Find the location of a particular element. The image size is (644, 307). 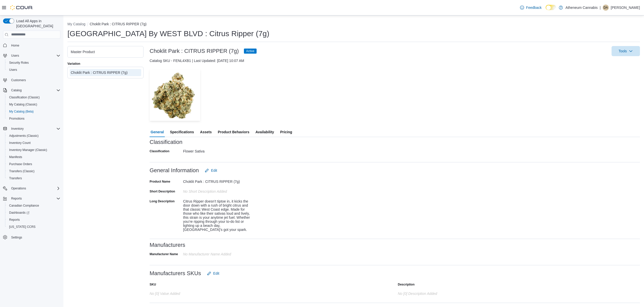

button: Reports is located at coordinates (34, 220).